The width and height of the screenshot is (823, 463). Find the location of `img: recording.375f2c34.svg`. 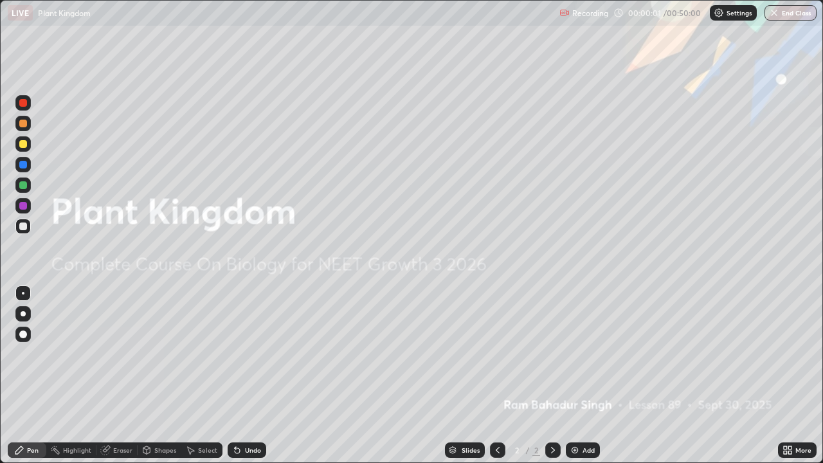

img: recording.375f2c34.svg is located at coordinates (564, 13).